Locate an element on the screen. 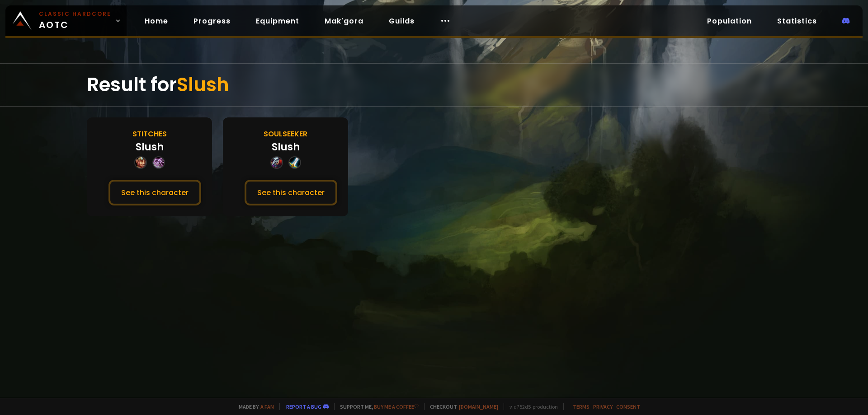 The width and height of the screenshot is (868, 415). a: Terms is located at coordinates (581, 406).